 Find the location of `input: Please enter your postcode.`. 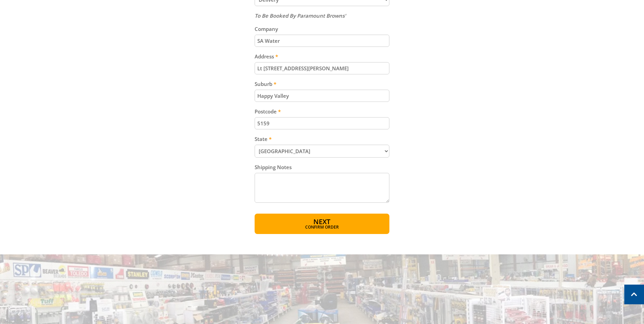

input: Please enter your postcode. is located at coordinates (322, 123).